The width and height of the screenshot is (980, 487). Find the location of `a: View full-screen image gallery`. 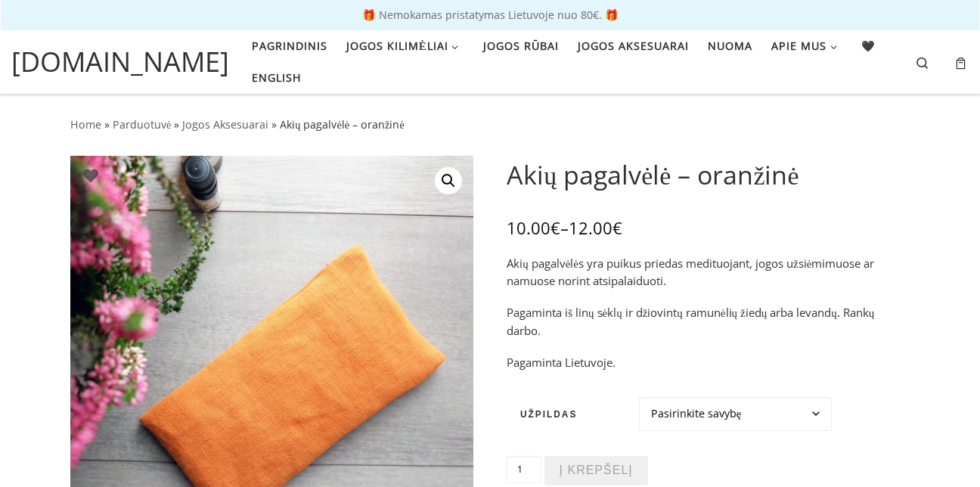

a: View full-screen image gallery is located at coordinates (448, 181).